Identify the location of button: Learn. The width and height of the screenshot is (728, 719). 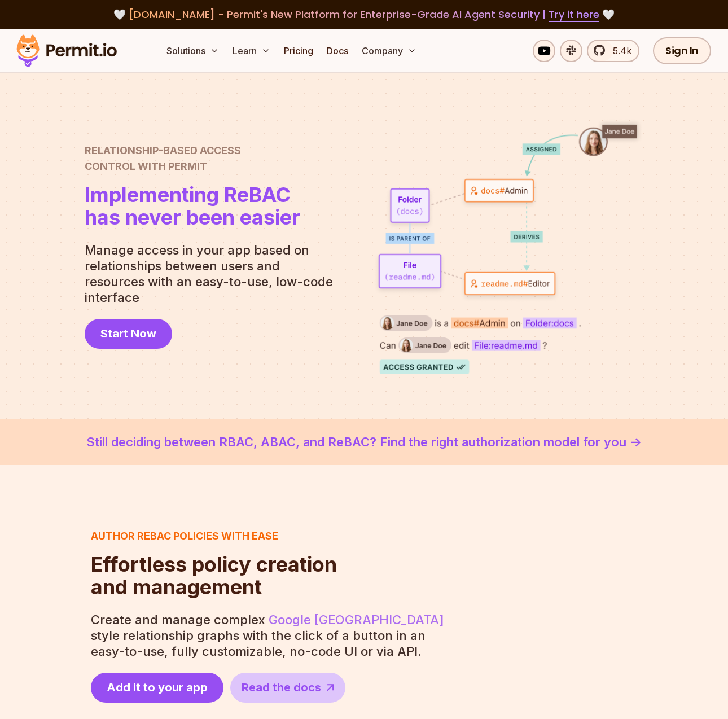
(252, 51).